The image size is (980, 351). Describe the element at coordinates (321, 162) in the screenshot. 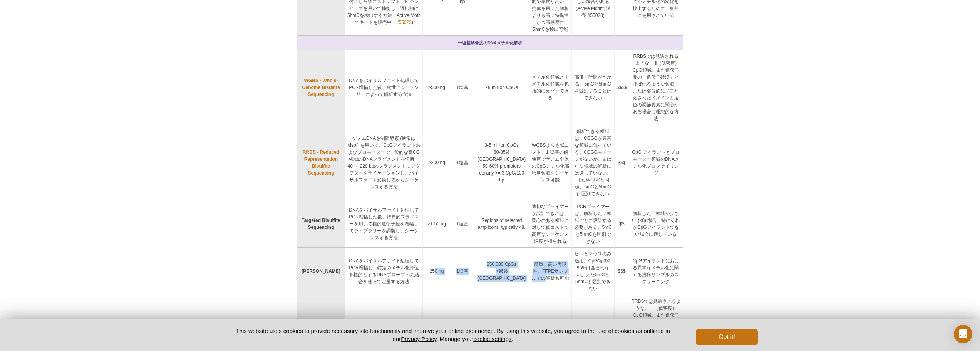

I see `a: RRBS - Reduced Representation Bisulfite Sequencing` at that location.